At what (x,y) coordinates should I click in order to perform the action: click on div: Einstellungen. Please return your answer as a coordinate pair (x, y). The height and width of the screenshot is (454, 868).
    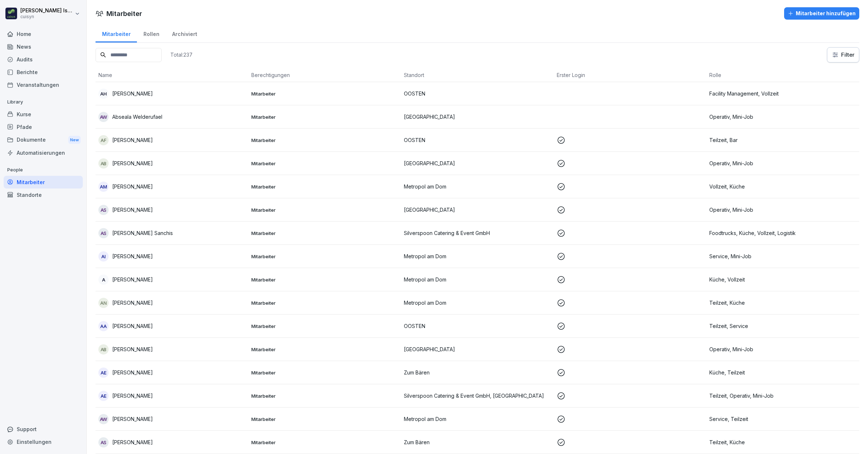
    Looking at the image, I should click on (43, 441).